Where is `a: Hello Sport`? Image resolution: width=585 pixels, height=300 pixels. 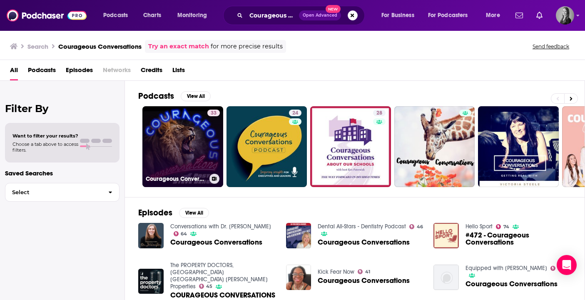 a: Hello Sport is located at coordinates (478, 226).